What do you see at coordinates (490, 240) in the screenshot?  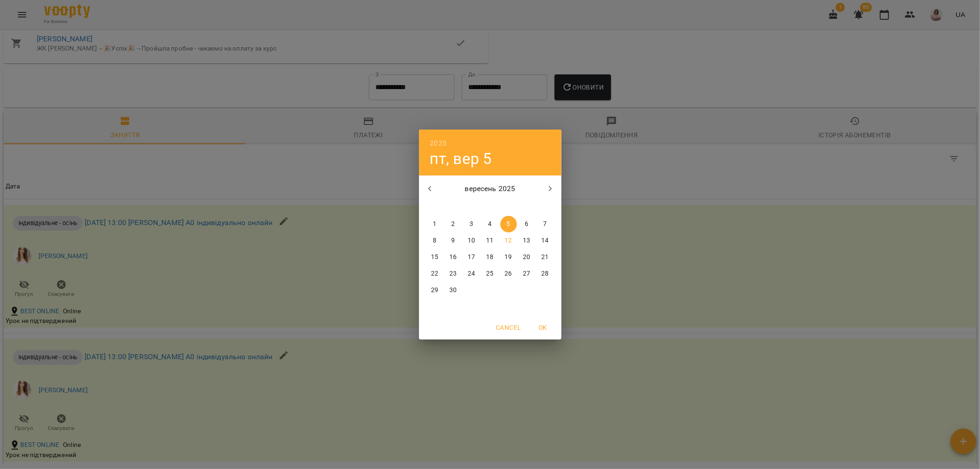 I see `button: 11` at bounding box center [490, 240].